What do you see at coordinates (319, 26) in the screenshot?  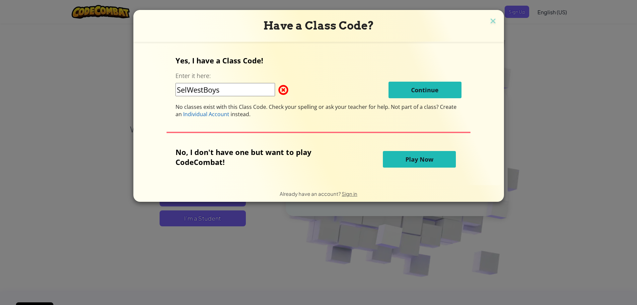 I see `span: Have a Class Code?` at bounding box center [319, 26].